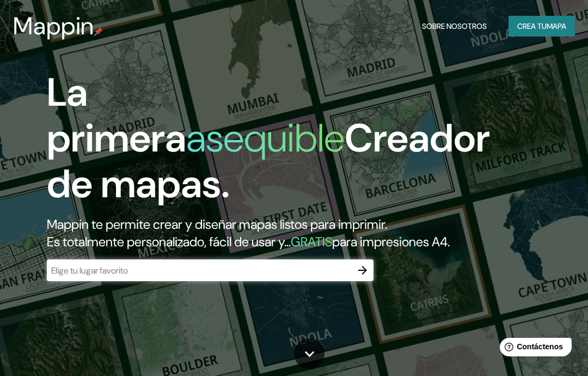 Image resolution: width=588 pixels, height=376 pixels. Describe the element at coordinates (454, 27) in the screenshot. I see `button: Sobre nosotros` at that location.